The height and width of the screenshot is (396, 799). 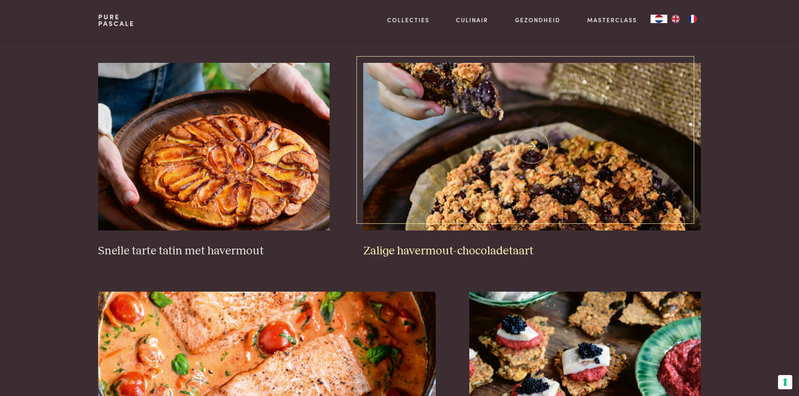 What do you see at coordinates (538, 20) in the screenshot?
I see `a: Gezondheid` at bounding box center [538, 20].